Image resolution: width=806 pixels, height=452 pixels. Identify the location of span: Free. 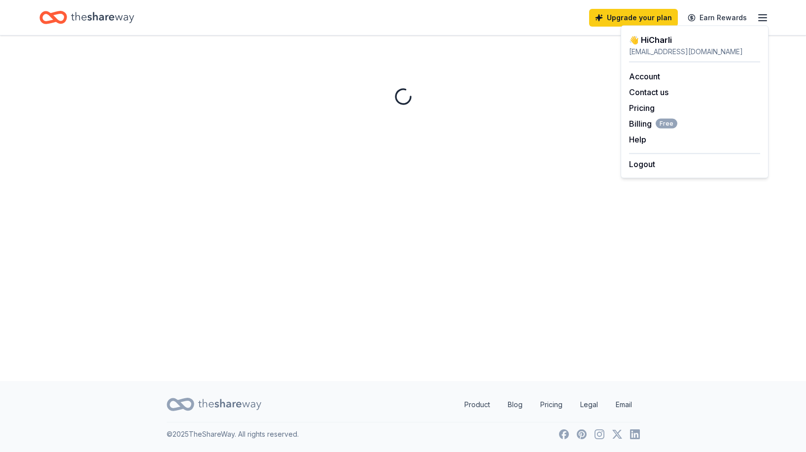
(666, 124).